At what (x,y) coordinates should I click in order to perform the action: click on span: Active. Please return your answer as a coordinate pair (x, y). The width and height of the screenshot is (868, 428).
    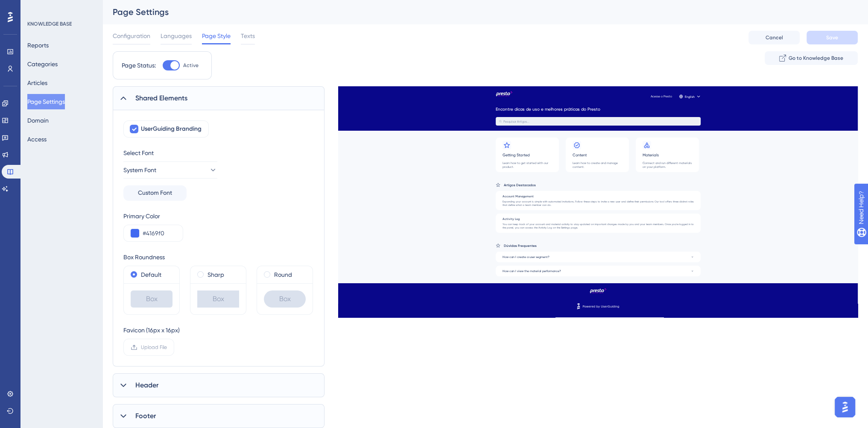
    Looking at the image, I should click on (191, 65).